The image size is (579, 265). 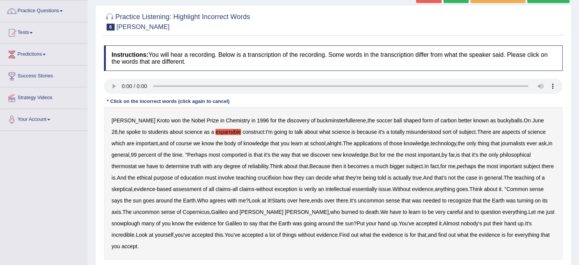 What do you see at coordinates (455, 212) in the screenshot?
I see `b: careful` at bounding box center [455, 212].